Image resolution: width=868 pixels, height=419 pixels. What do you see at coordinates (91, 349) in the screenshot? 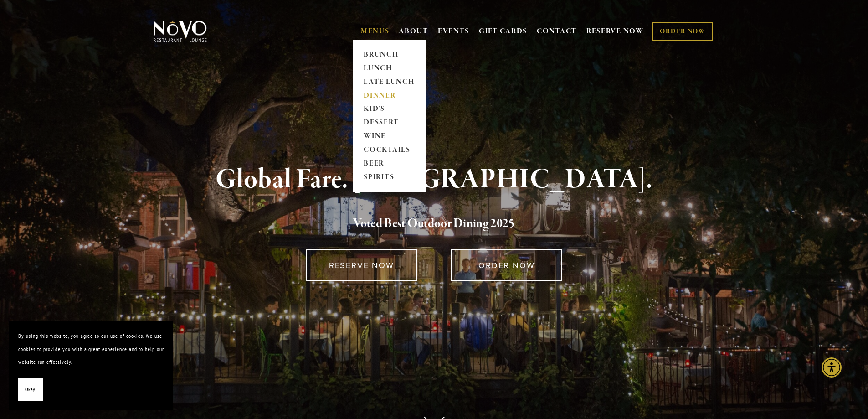
I see `p: By using this website, you agree to our use of cookies. We use cookies to provide you with a grea...` at bounding box center [91, 349].